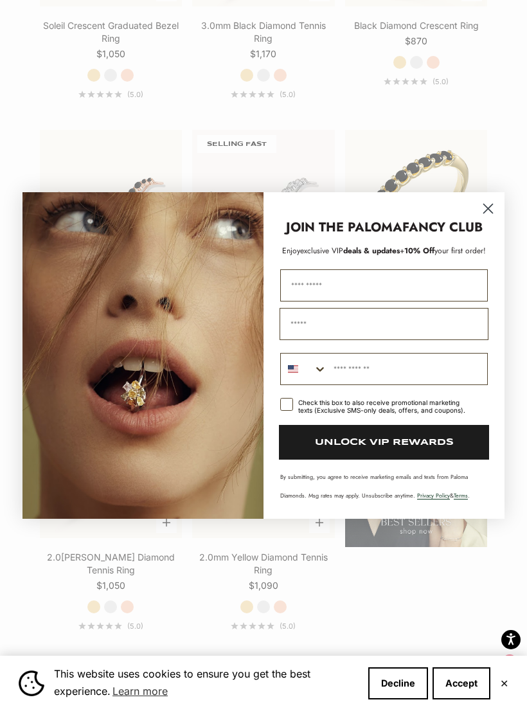  I want to click on button: UNLOCK VIP REWARDS, so click(384, 442).